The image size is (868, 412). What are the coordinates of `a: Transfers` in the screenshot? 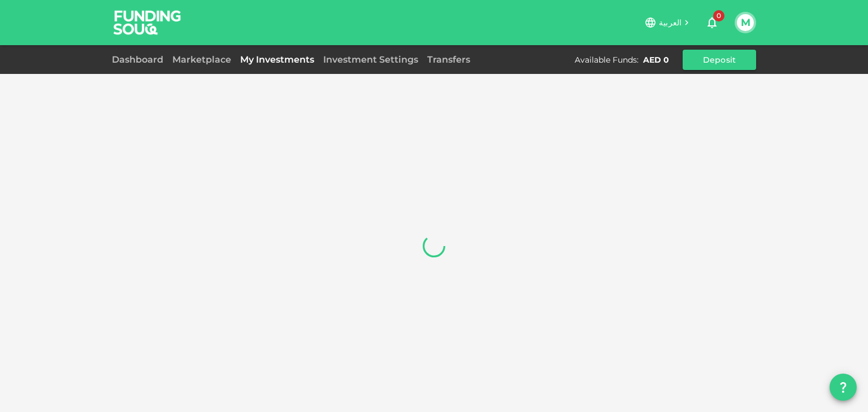 It's located at (449, 60).